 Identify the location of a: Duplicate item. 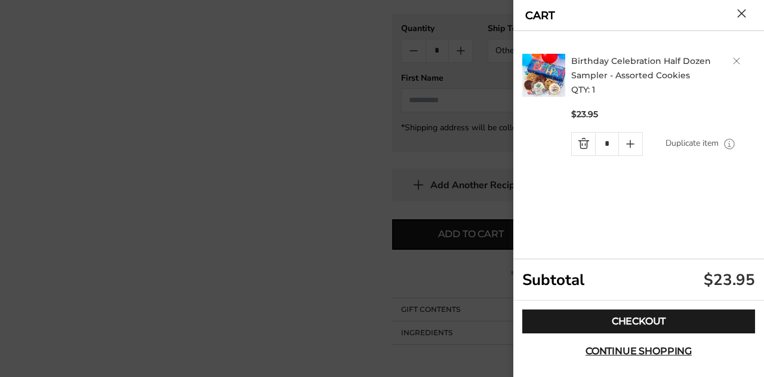
(692, 143).